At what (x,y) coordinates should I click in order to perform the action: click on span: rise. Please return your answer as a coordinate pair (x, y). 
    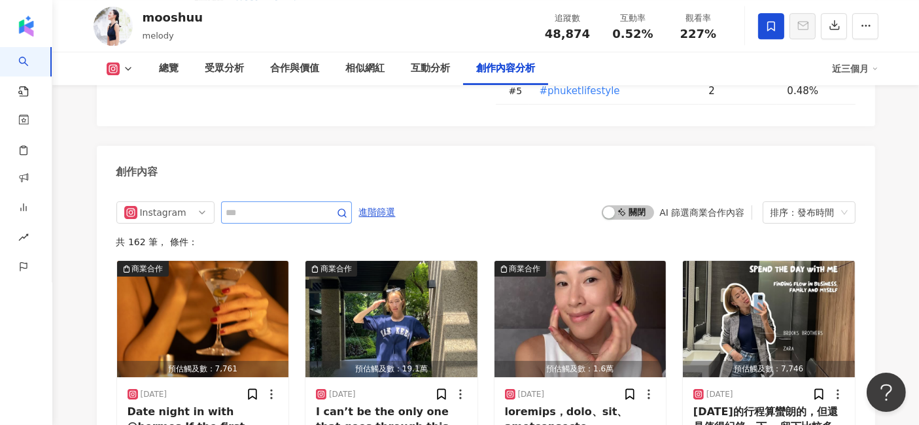
    Looking at the image, I should click on (24, 239).